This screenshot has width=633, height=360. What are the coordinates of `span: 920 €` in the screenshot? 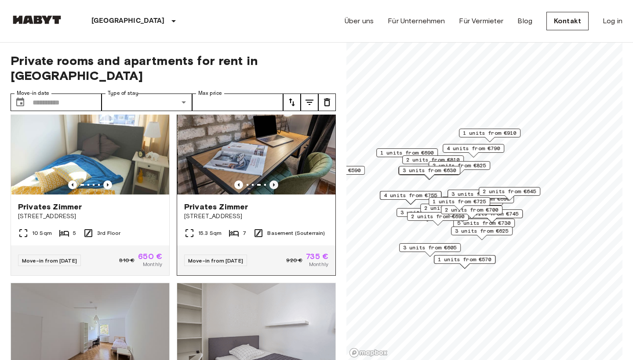 It's located at (294, 261).